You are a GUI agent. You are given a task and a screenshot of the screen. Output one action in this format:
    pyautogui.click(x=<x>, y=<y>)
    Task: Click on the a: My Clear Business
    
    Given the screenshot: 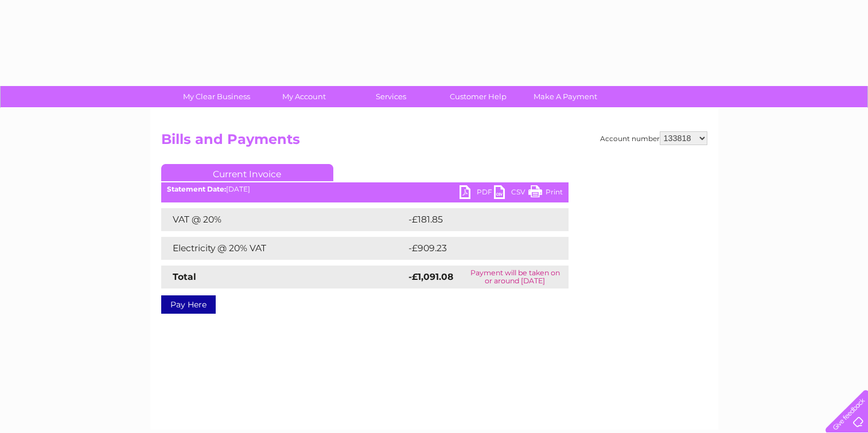 What is the action you would take?
    pyautogui.click(x=216, y=96)
    